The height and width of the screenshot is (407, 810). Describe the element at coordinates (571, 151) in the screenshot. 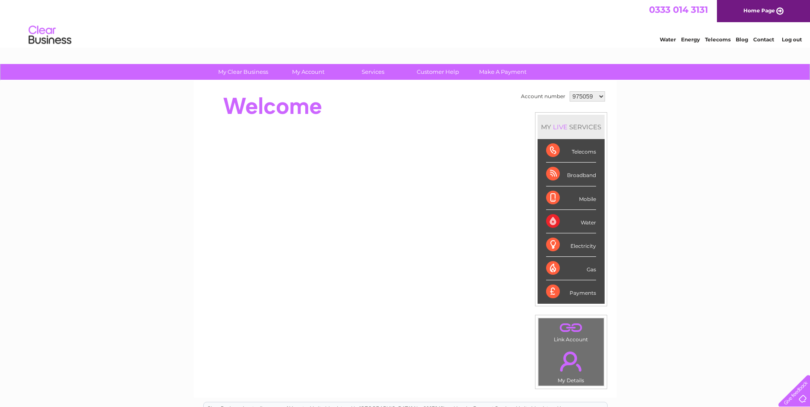

I see `div: Telecoms` at that location.